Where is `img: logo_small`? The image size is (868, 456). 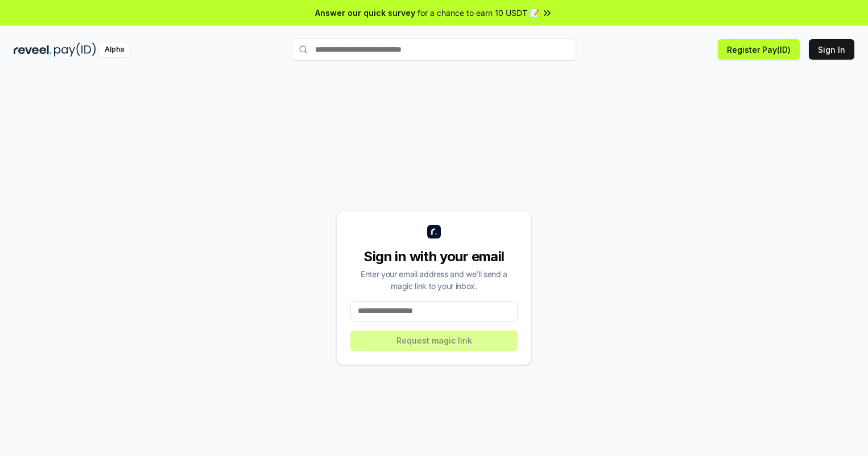 img: logo_small is located at coordinates (434, 232).